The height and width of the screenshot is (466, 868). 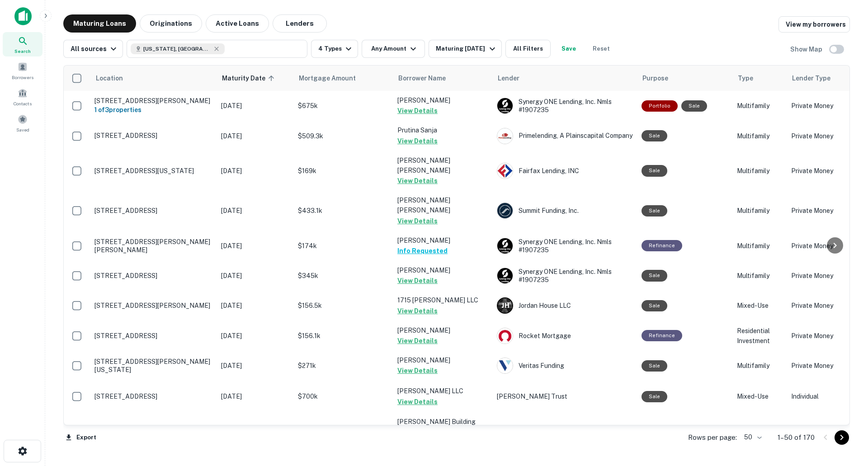 What do you see at coordinates (343, 246) in the screenshot?
I see `p: $174k` at bounding box center [343, 246].